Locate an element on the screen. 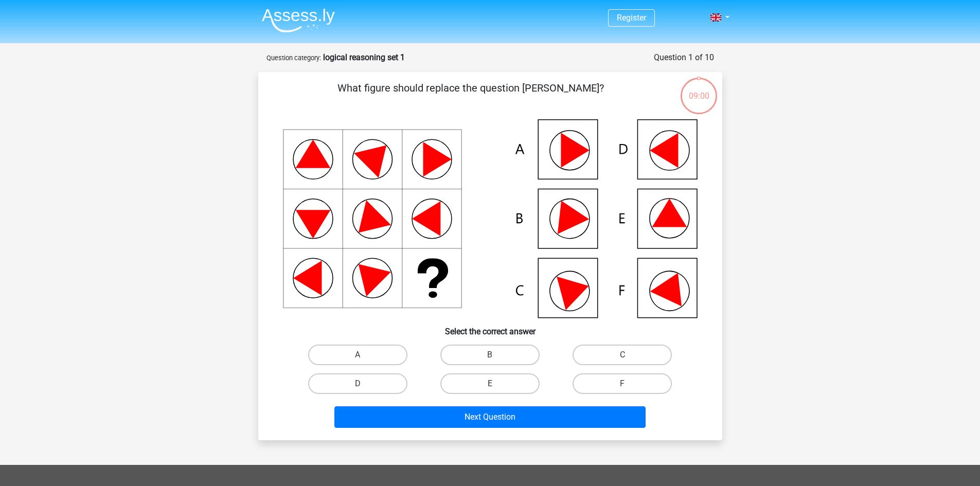 The width and height of the screenshot is (980, 486). small: Question category: is located at coordinates (294, 57).